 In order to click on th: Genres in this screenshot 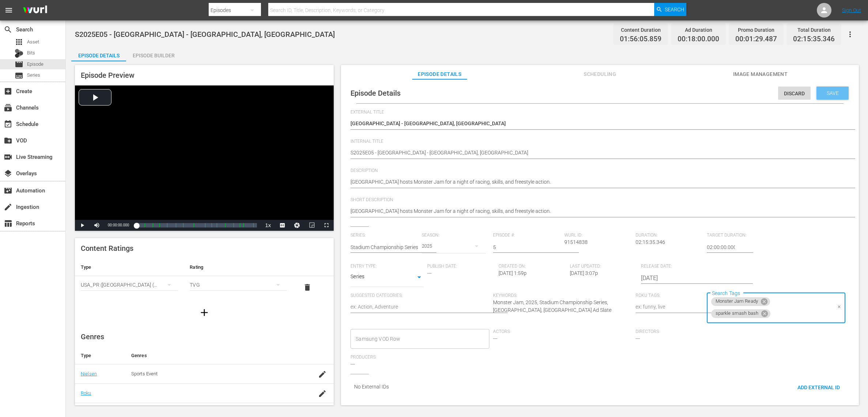, I will do `click(215, 355)`.